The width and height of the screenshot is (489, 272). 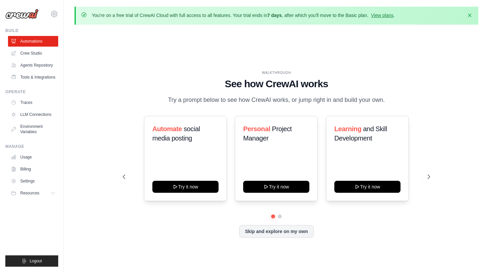 What do you see at coordinates (33, 157) in the screenshot?
I see `a: Usage` at bounding box center [33, 157].